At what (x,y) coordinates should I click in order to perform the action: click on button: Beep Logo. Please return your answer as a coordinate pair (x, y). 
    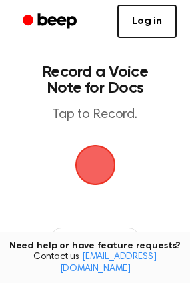
    Looking at the image, I should click on (95, 165).